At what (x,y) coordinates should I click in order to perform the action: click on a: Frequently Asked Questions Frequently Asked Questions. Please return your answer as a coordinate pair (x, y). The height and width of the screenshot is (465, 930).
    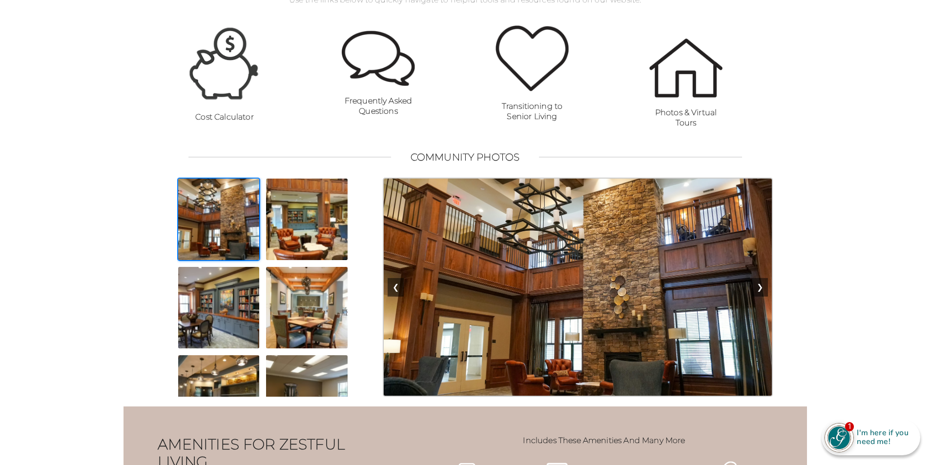
    Looking at the image, I should click on (378, 74).